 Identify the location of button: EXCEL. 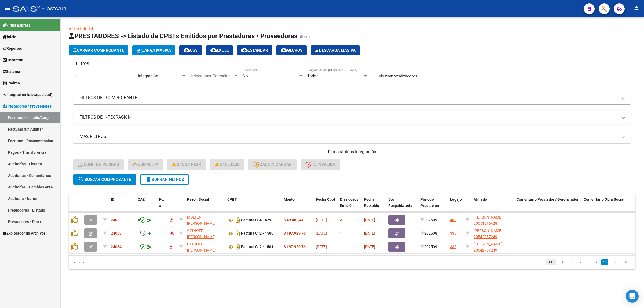
(219, 50).